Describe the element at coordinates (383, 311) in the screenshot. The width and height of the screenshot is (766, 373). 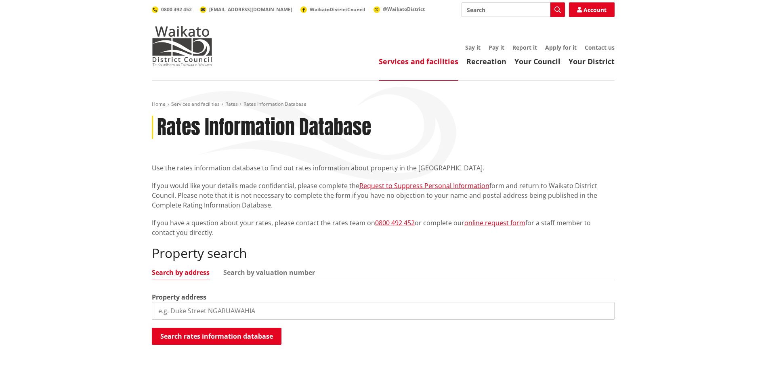
I see `input: e.g. Duke Street NGARUAWAHIA` at that location.